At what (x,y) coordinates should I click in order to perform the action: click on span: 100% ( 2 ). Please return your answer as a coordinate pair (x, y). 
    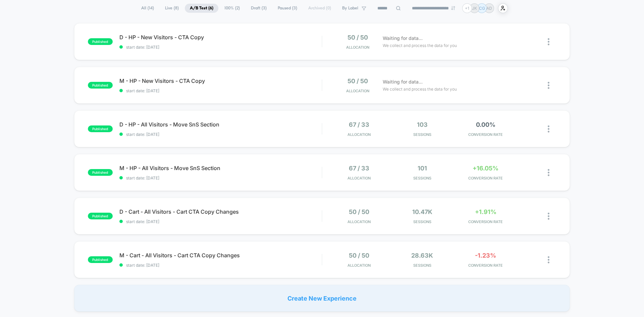
    Looking at the image, I should click on (232, 8).